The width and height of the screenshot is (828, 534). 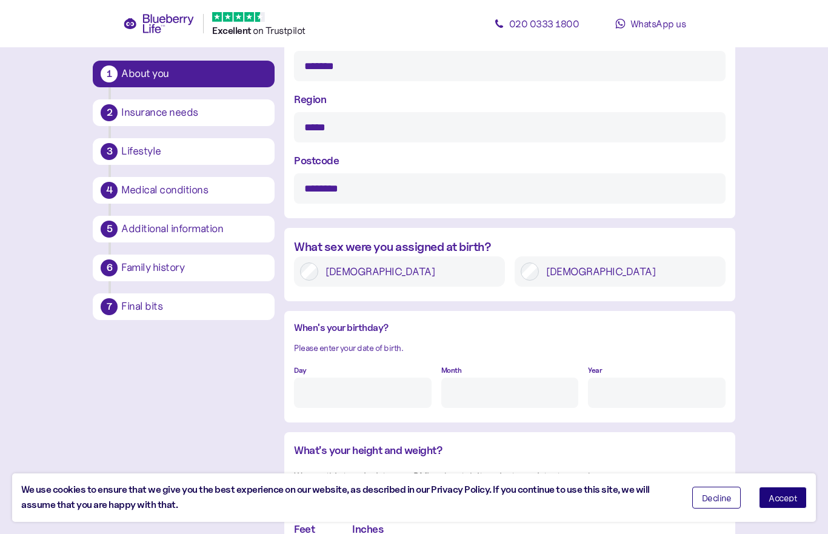 I want to click on div: 3, so click(x=109, y=152).